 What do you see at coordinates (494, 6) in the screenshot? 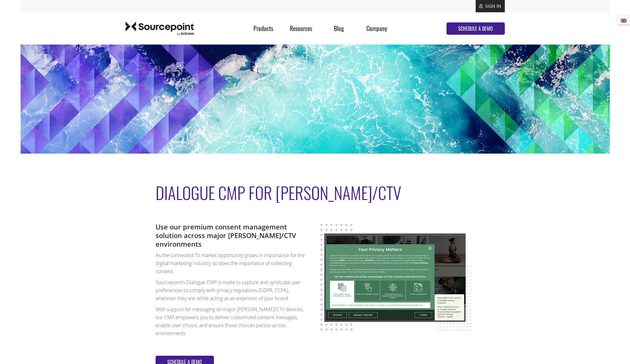
I see `a: SIGN IN` at bounding box center [494, 6].